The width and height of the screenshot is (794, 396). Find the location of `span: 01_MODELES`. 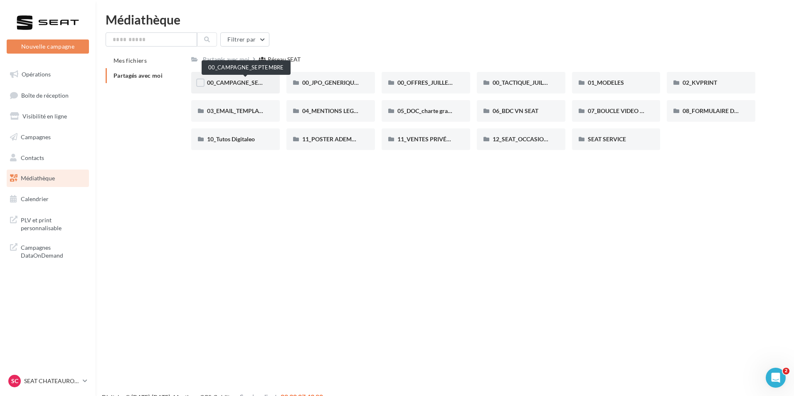

span: 01_MODELES is located at coordinates (605, 82).